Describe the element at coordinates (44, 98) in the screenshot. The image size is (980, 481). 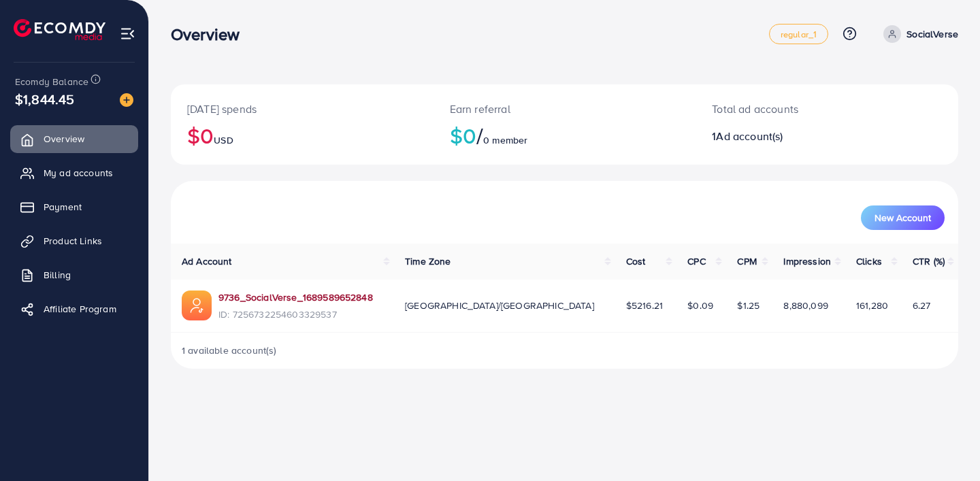
I see `span: $1,844.45` at that location.